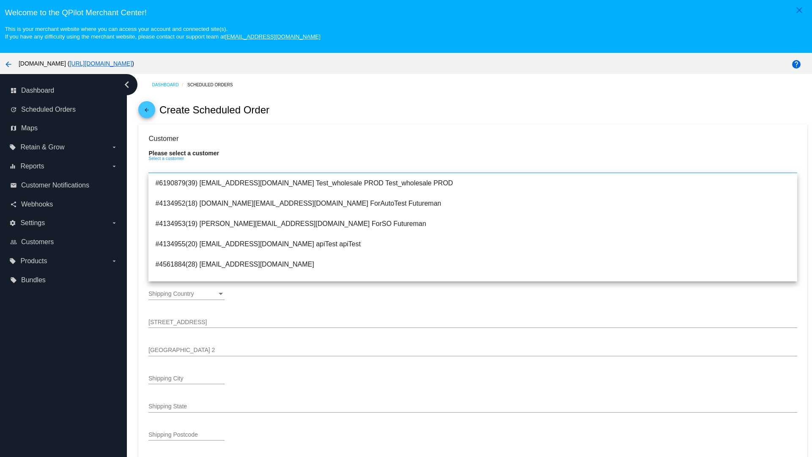 The width and height of the screenshot is (812, 457). I want to click on mat-icon: close, so click(800, 10).